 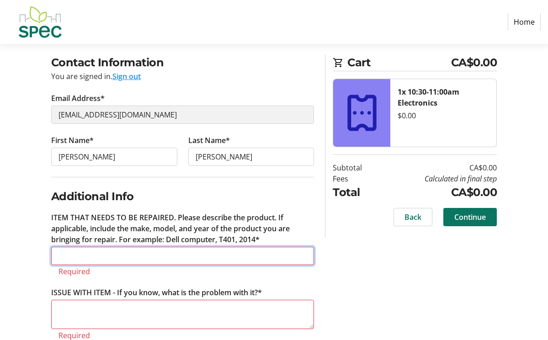 What do you see at coordinates (470, 217) in the screenshot?
I see `span: Continue` at bounding box center [470, 217].